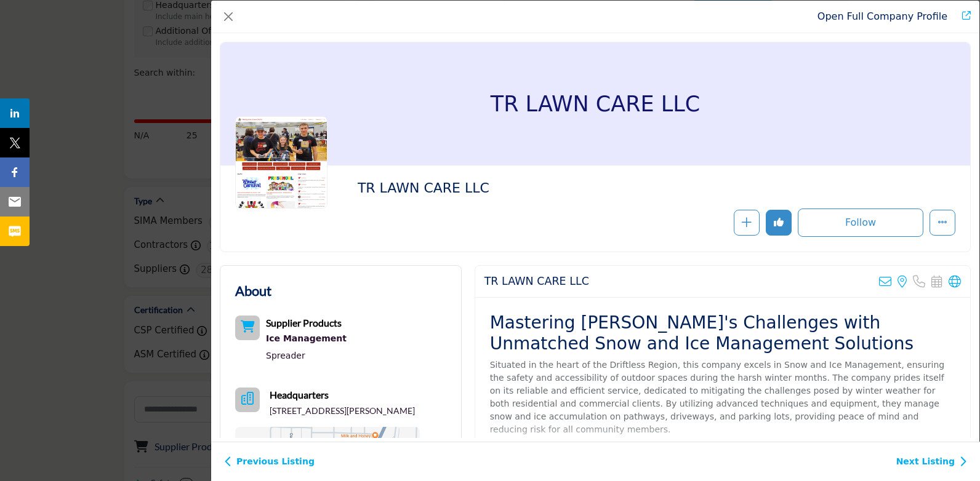  What do you see at coordinates (306, 338) in the screenshot?
I see `div: Ice management involves the control, removal, and prevention of ice accumulation on surfaces such...` at bounding box center [306, 338].